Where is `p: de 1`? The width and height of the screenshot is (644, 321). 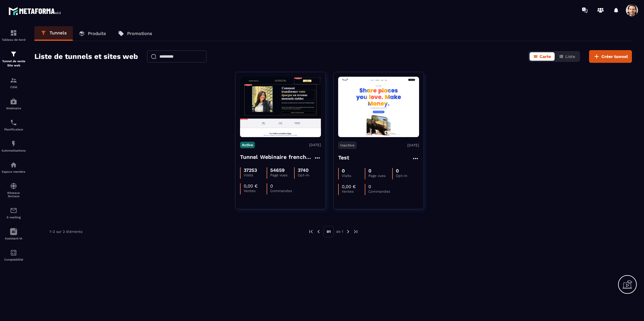 p: de 1 is located at coordinates (340, 232).